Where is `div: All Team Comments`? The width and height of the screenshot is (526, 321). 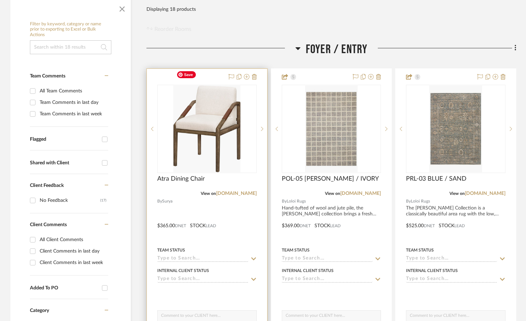 div: All Team Comments is located at coordinates (73, 91).